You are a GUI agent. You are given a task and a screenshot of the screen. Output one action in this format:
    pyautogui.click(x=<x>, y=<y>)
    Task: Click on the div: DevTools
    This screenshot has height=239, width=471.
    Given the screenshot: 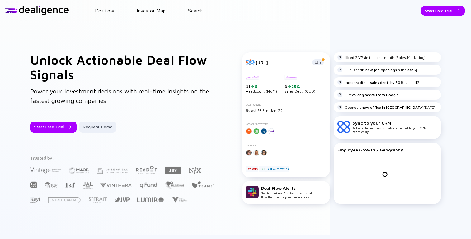 What is the action you would take?
    pyautogui.click(x=252, y=169)
    